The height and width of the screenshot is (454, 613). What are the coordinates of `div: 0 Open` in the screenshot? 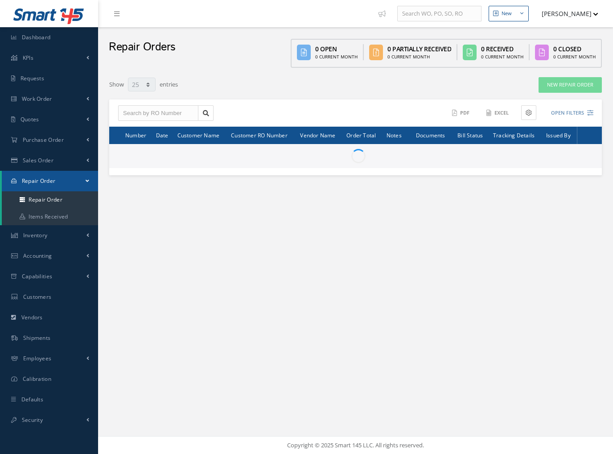 It's located at (336, 49).